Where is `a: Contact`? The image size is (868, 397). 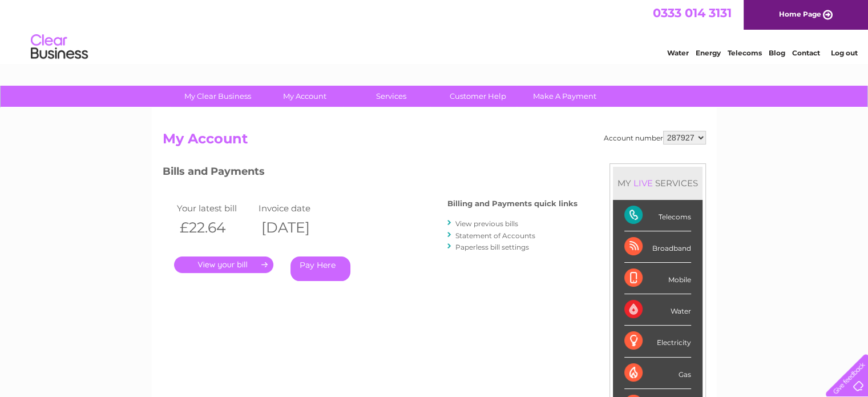
a: Contact is located at coordinates (806, 52).